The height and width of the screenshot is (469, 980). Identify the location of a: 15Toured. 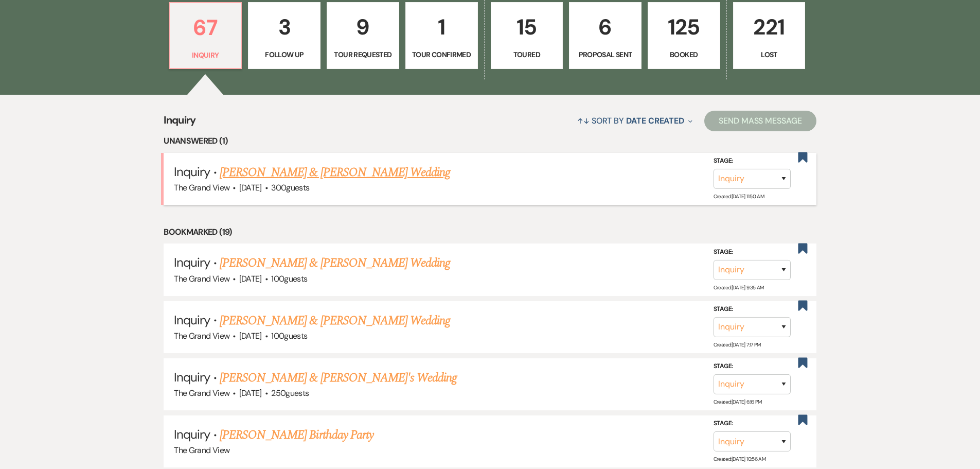
(526, 35).